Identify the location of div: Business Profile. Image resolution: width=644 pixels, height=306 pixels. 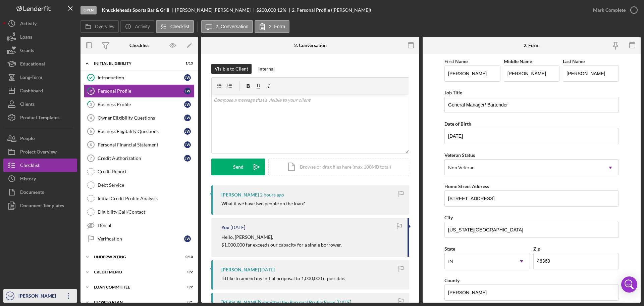
(141, 105).